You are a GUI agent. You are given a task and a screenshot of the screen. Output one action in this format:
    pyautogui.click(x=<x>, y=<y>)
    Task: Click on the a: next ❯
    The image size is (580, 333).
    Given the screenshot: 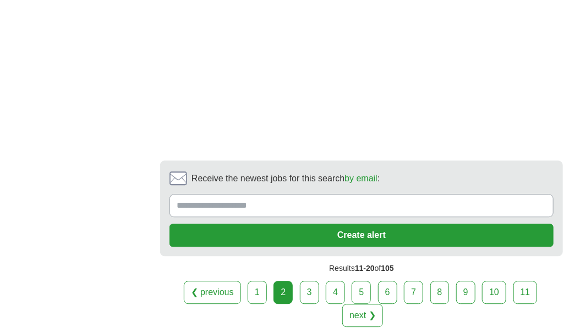 What is the action you would take?
    pyautogui.click(x=363, y=316)
    